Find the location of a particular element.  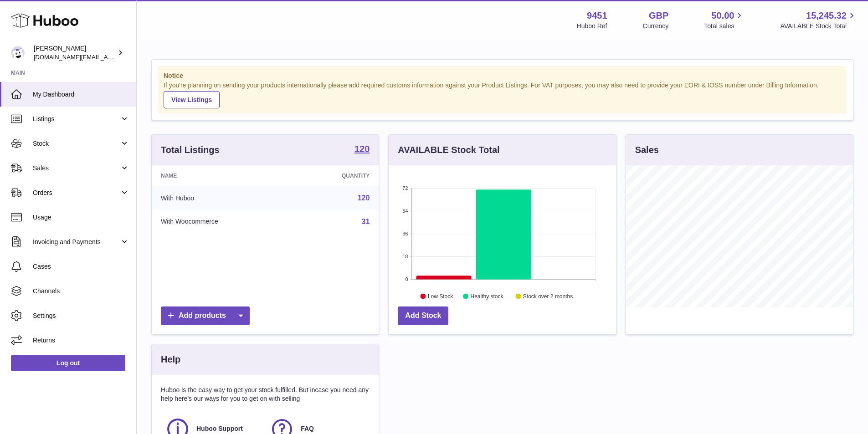

text: Low Stock is located at coordinates (441, 296).